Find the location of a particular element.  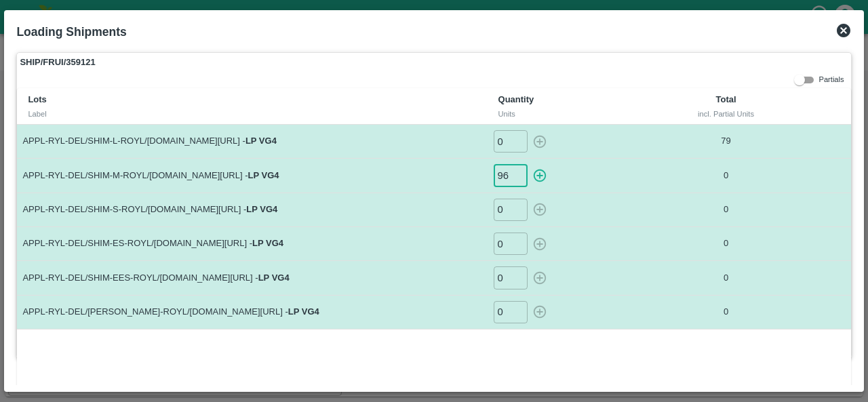

div: Label is located at coordinates (252, 114).